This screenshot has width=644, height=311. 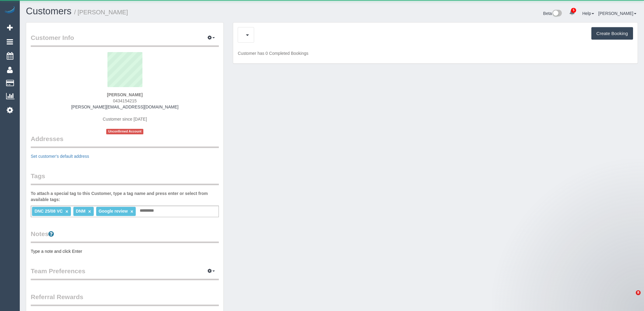 I want to click on a: 5, so click(x=572, y=13).